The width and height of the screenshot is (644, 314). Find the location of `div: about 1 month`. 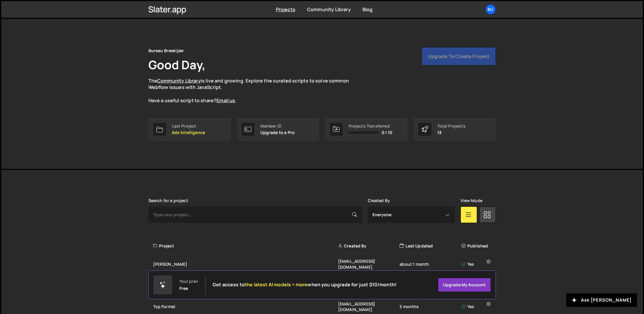

div: about 1 month is located at coordinates (430, 264).